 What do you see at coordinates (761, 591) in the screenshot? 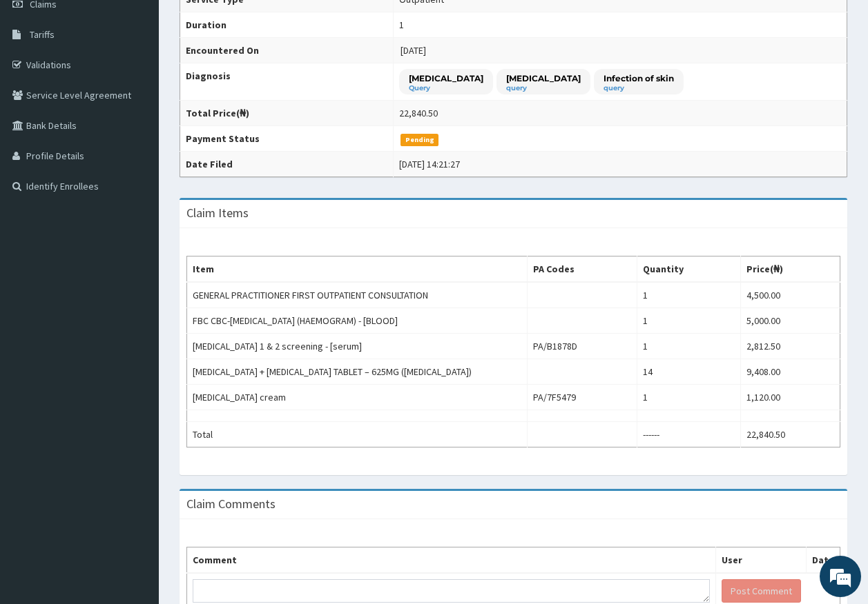
I see `button: Post Comment` at bounding box center [761, 591].